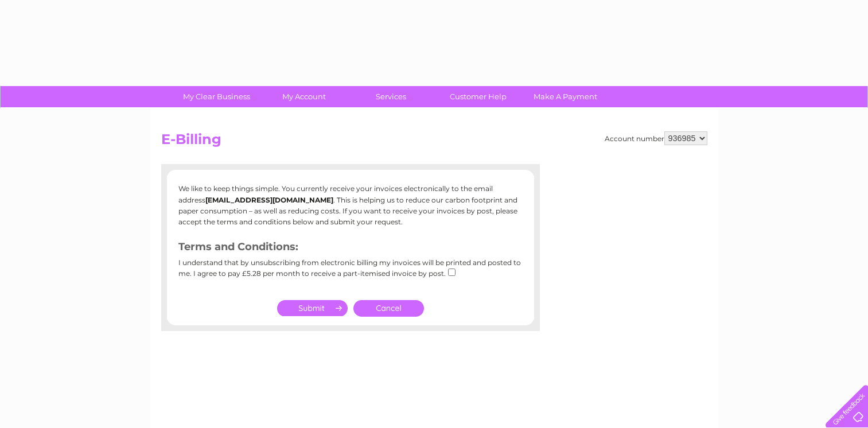 The width and height of the screenshot is (868, 428). I want to click on a: My Account, so click(303, 96).